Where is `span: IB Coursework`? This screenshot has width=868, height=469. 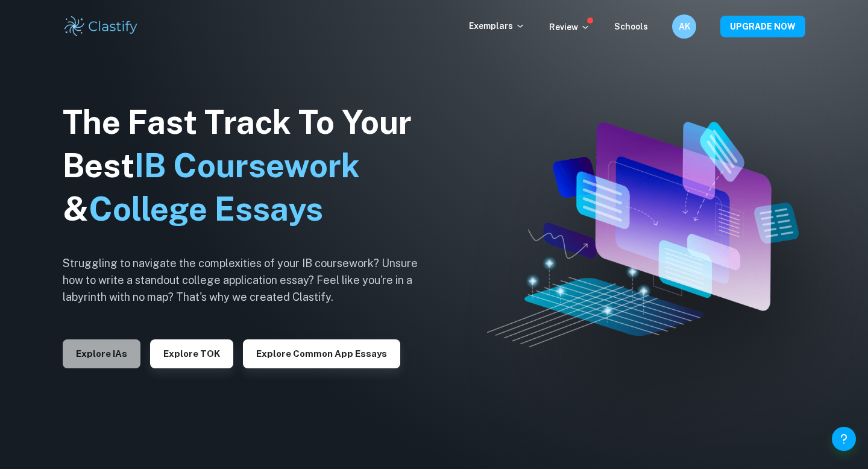
span: IB Coursework is located at coordinates (247, 165).